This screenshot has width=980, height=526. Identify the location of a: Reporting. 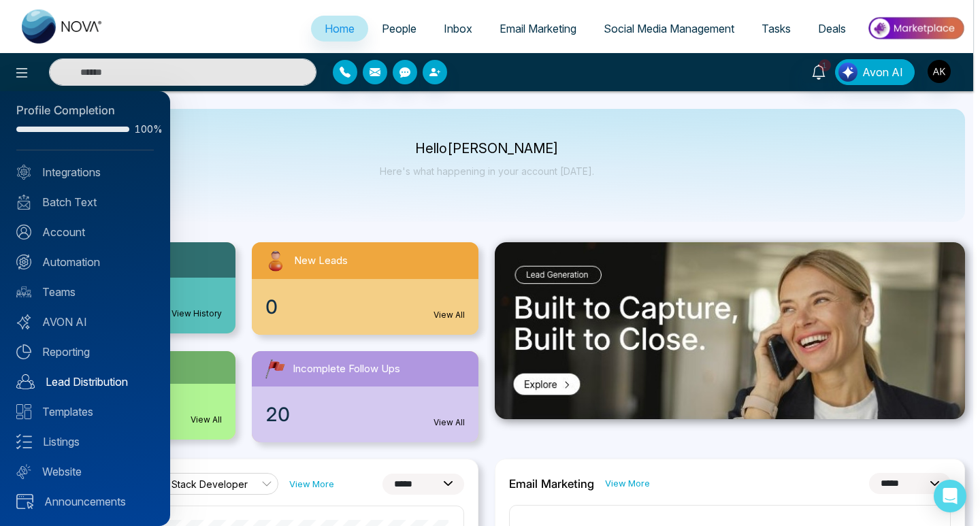
(85, 352).